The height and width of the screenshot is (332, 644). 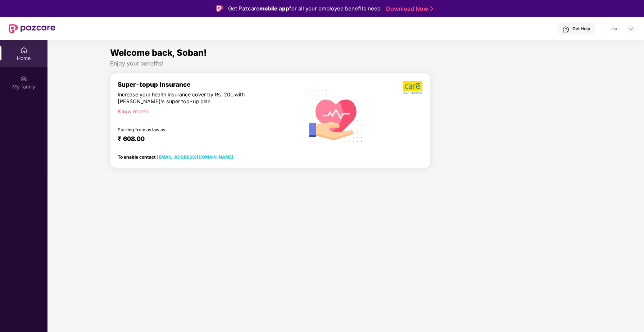 I want to click on strong: mobile app, so click(x=274, y=8).